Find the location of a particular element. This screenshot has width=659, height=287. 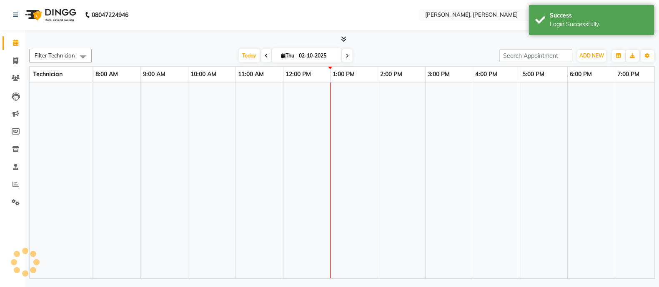

img: logo is located at coordinates (50, 15).